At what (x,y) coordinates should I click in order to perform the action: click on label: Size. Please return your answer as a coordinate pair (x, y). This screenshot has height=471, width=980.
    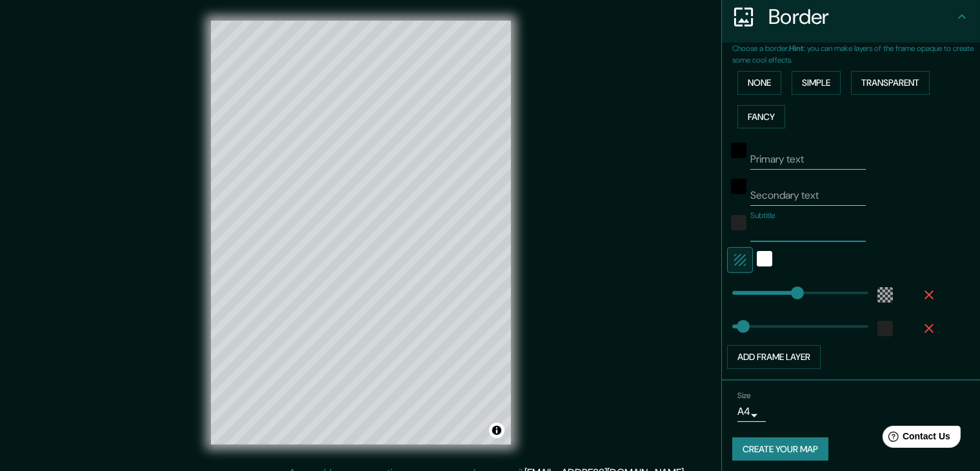
    Looking at the image, I should click on (744, 395).